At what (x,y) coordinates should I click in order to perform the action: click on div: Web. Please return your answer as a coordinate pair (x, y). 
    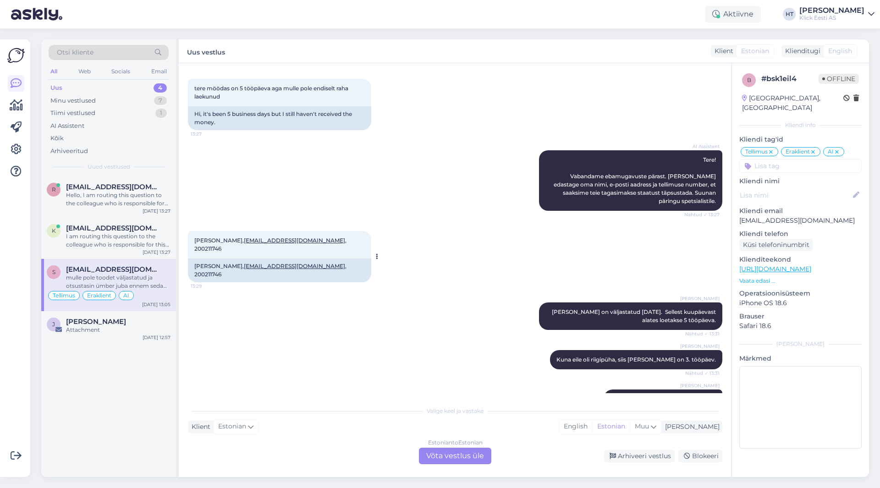
    Looking at the image, I should click on (84, 71).